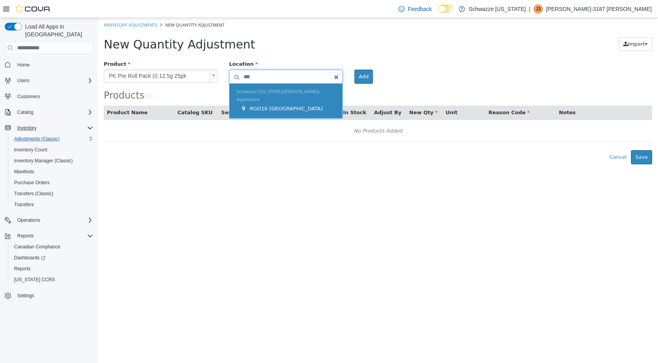  I want to click on button: Adjust By, so click(291, 95).